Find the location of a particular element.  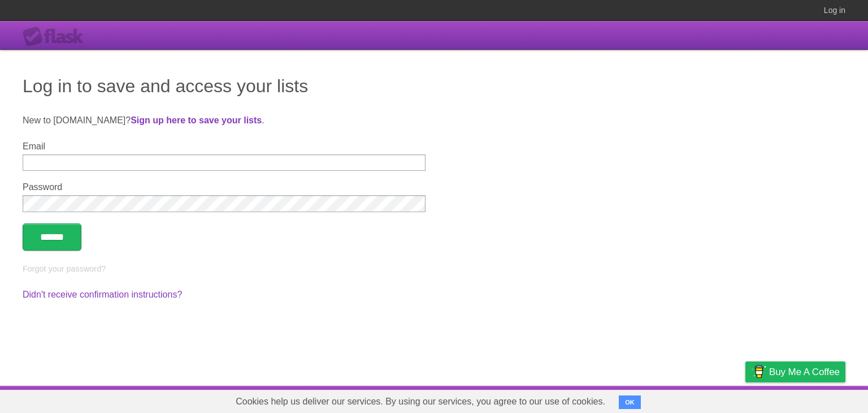

a: Buy me a coffee is located at coordinates (795, 371).